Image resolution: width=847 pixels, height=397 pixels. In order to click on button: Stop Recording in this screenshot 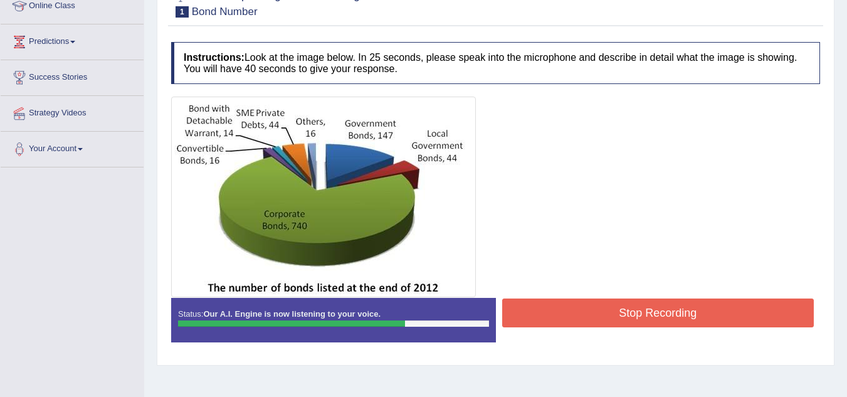, I will do `click(658, 313)`.